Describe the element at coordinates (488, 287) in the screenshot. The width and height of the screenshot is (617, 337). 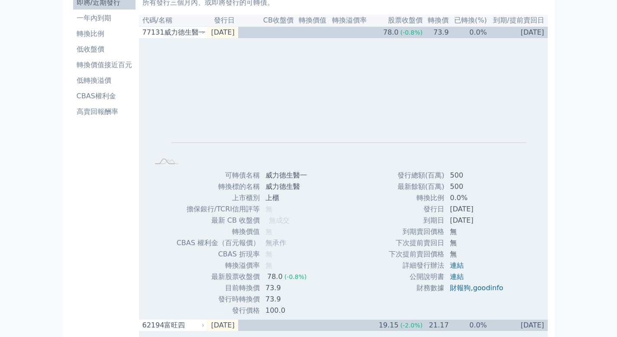
I see `a: goodinfo` at that location.